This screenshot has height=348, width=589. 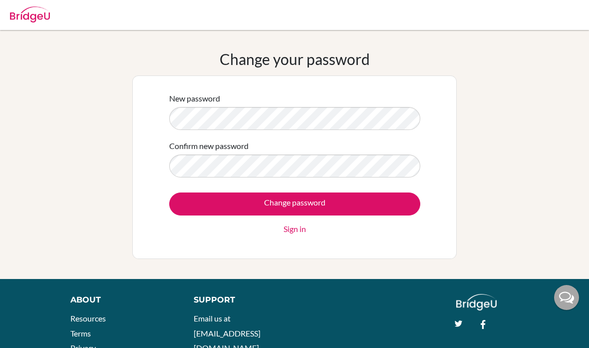 What do you see at coordinates (295, 229) in the screenshot?
I see `a: Sign in` at bounding box center [295, 229].